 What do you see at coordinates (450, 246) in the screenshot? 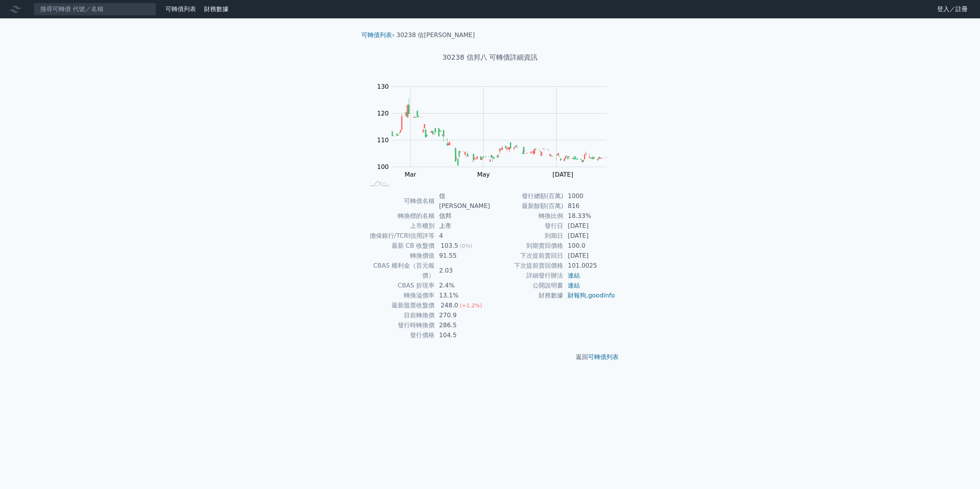
I see `div: 103.5` at bounding box center [450, 246].